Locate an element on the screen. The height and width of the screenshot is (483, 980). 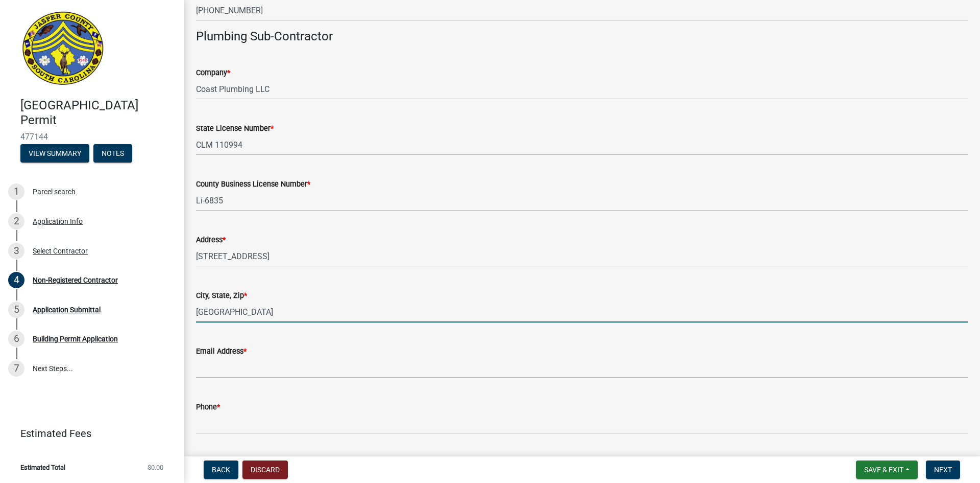
span: Back is located at coordinates (221, 470).